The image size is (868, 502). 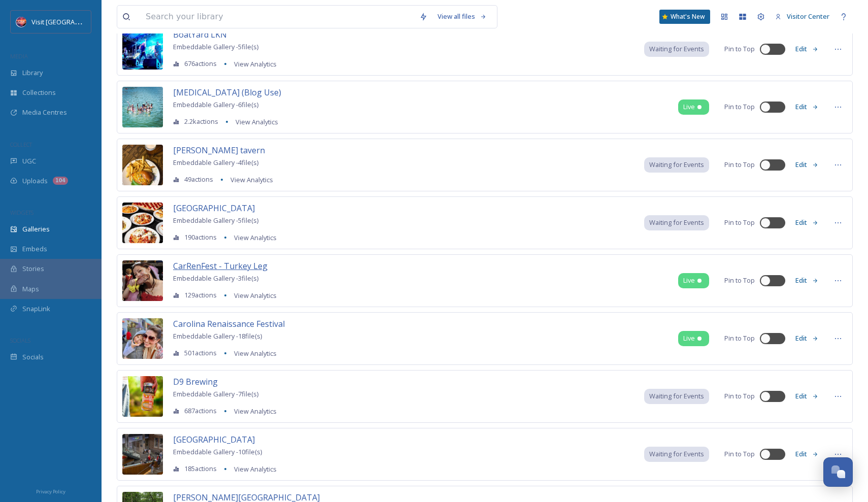 What do you see at coordinates (39, 92) in the screenshot?
I see `span: Collections` at bounding box center [39, 92].